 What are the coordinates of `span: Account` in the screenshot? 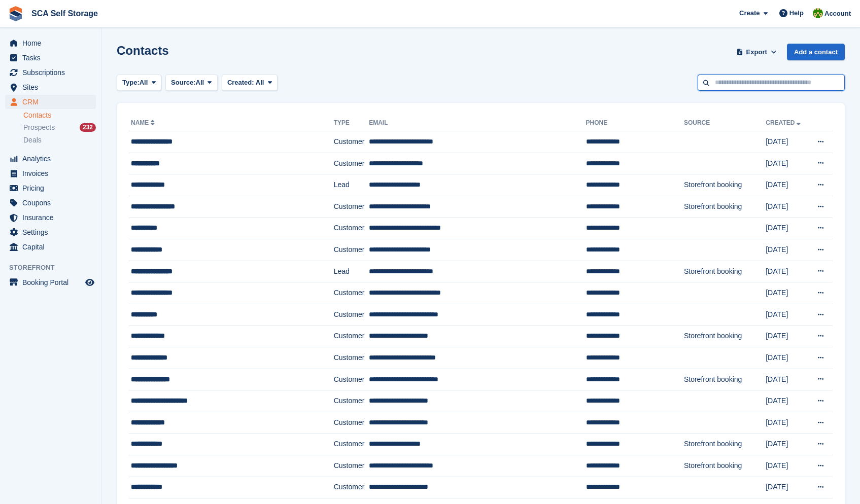 It's located at (838, 13).